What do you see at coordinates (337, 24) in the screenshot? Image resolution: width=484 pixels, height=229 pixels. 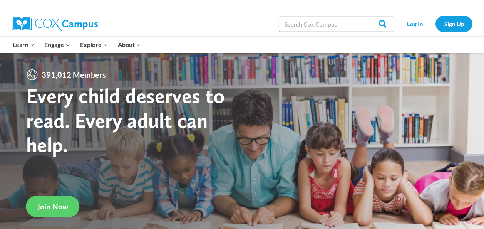 I see `input: Search Cox Campus` at bounding box center [337, 24].